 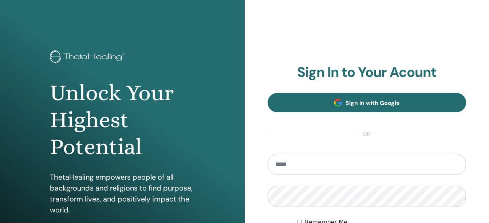 What do you see at coordinates (373, 103) in the screenshot?
I see `span: Sign In with Google` at bounding box center [373, 103].